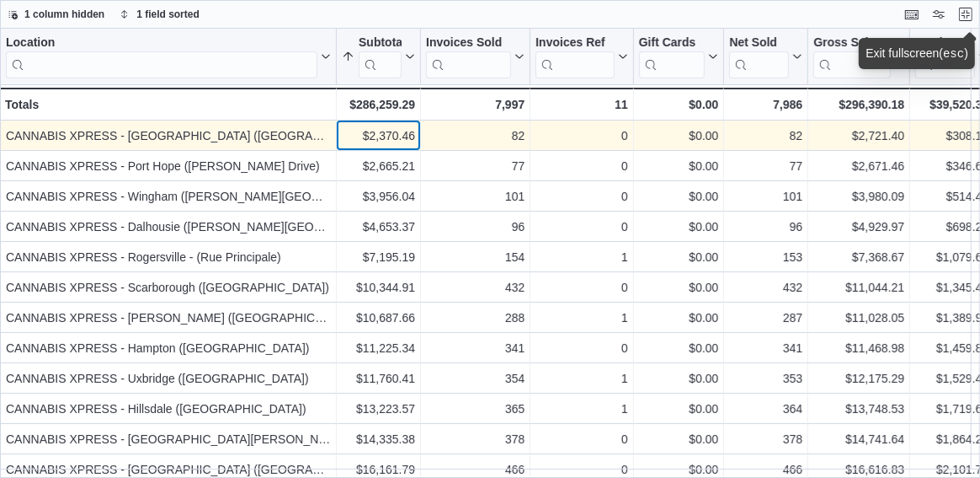 Image resolution: width=980 pixels, height=478 pixels. I want to click on div: Gift Cards, so click(672, 43).